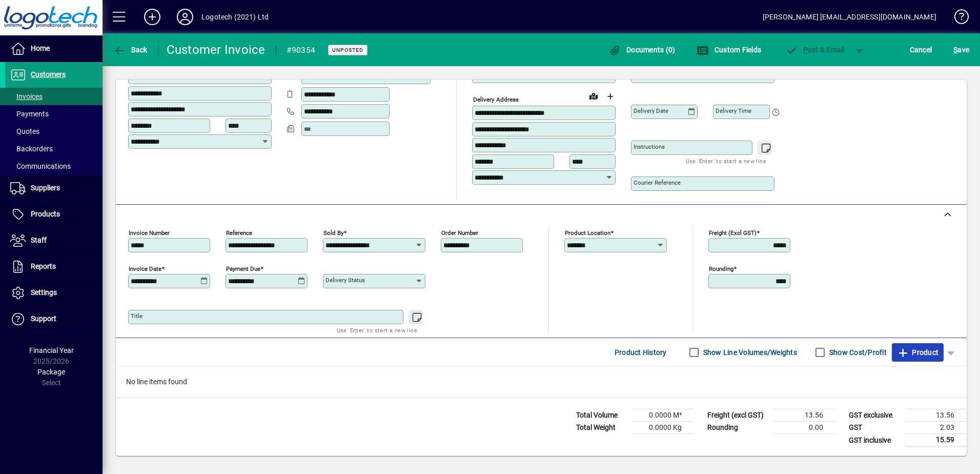 The image size is (980, 474). What do you see at coordinates (45, 214) in the screenshot?
I see `span: Products` at bounding box center [45, 214].